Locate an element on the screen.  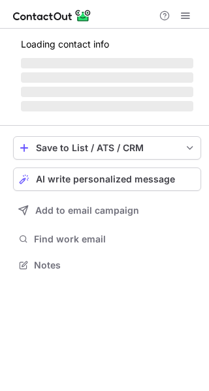
span: Add to email campaign is located at coordinates (87, 211).